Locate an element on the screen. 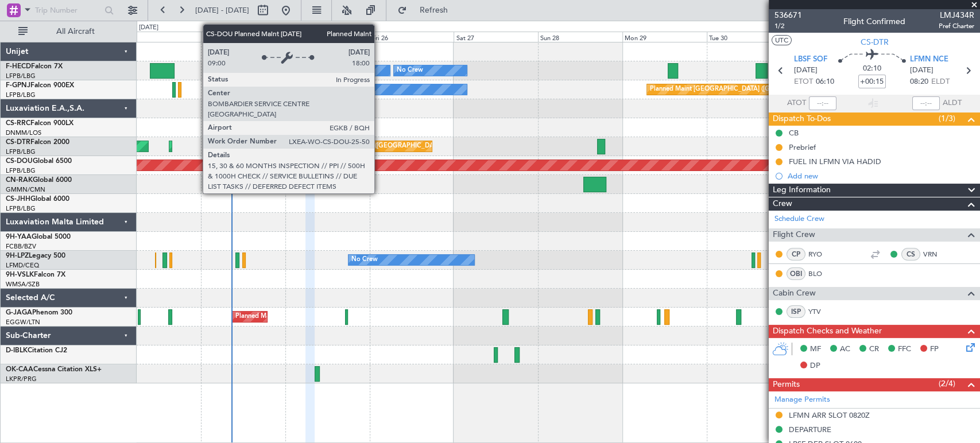  span: G-JAGA is located at coordinates (19, 313).